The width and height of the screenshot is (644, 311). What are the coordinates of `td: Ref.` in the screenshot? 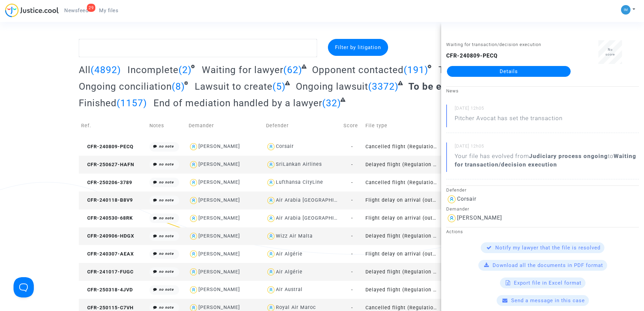 It's located at (113, 125).